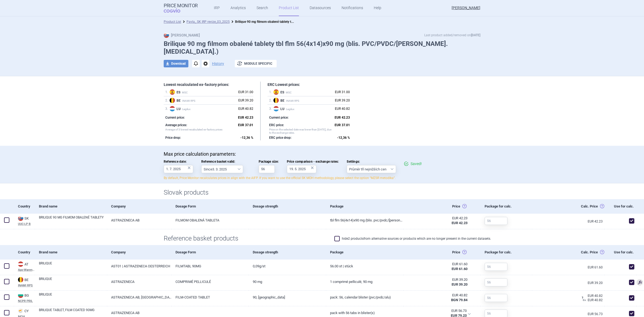 Image resolution: width=644 pixels, height=317 pixels. Describe the element at coordinates (372, 169) in the screenshot. I see `select: Settings:` at that location.